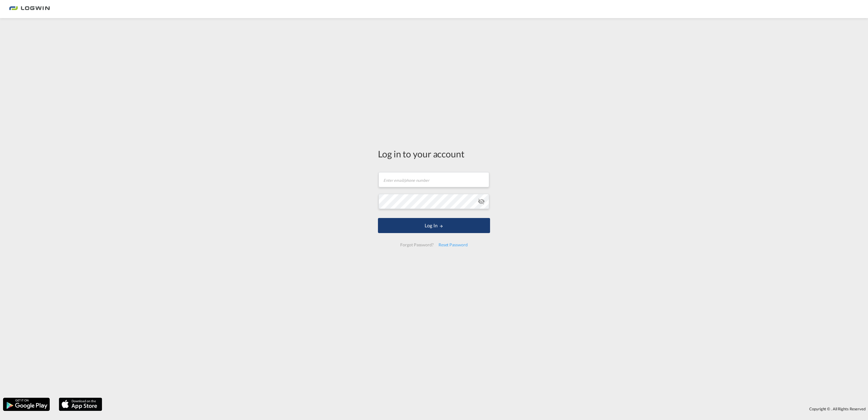 Image resolution: width=868 pixels, height=420 pixels. Describe the element at coordinates (434, 225) in the screenshot. I see `button: LOGIN` at that location.